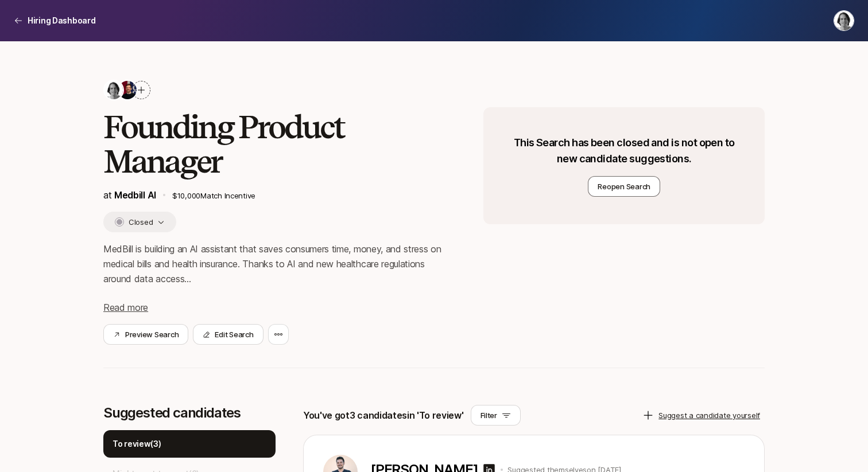 The image size is (868, 472). Describe the element at coordinates (135, 195) in the screenshot. I see `a: Medbill AI` at that location.